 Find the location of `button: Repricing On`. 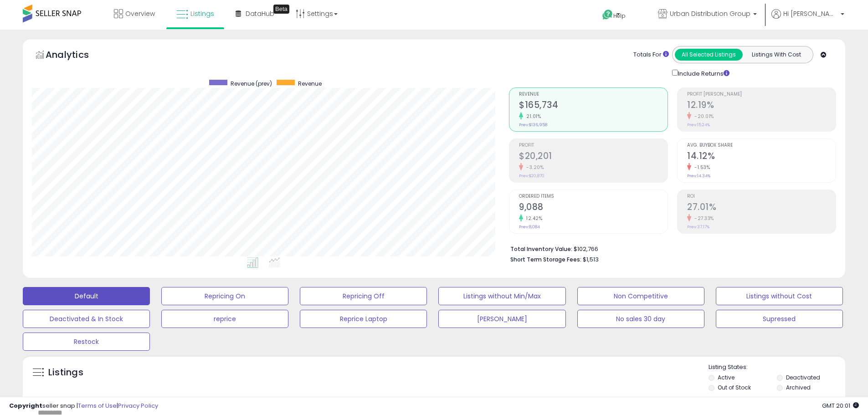

button: Repricing On is located at coordinates (225, 296).